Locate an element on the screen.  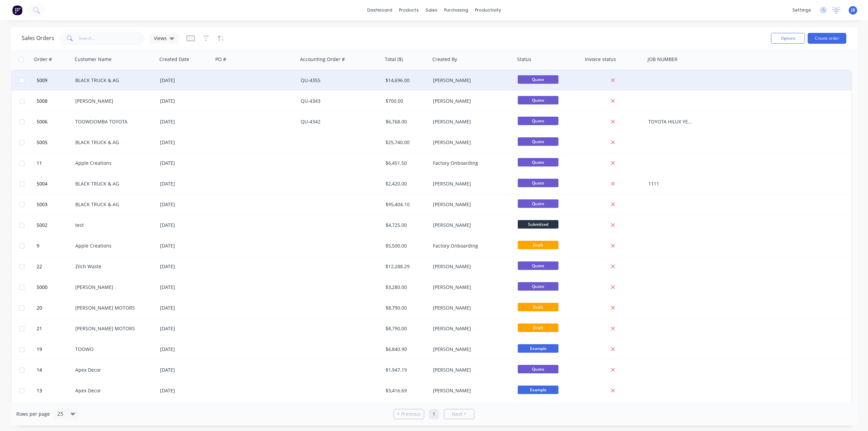
span: Views is located at coordinates (161, 38).